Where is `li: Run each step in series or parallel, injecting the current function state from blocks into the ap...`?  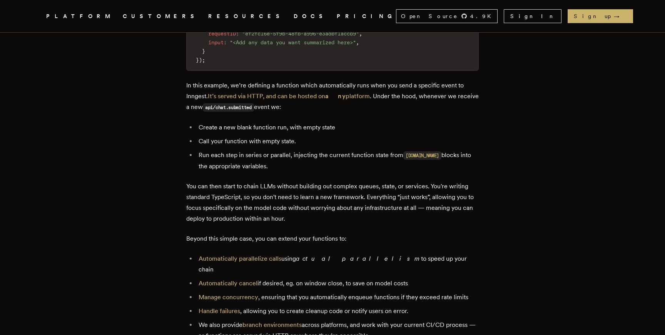 li: Run each step in series or parallel, injecting the current function state from blocks into the ap... is located at coordinates (338, 161).